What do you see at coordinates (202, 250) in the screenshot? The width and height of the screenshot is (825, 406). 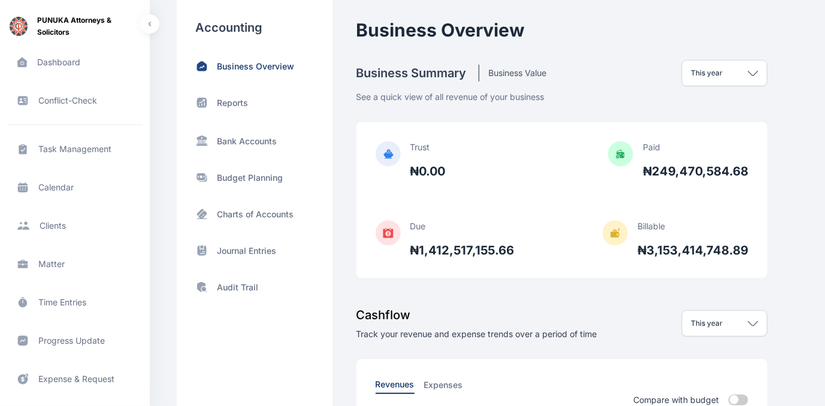 I see `img: archive-book.469f2b76.svg` at bounding box center [202, 250].